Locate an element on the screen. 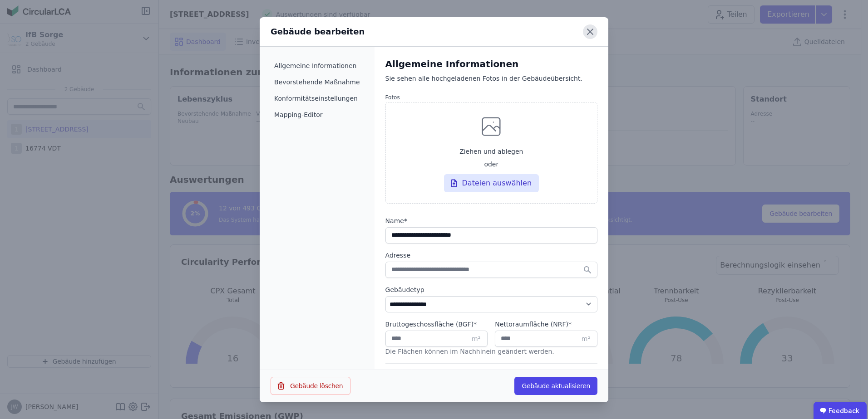 Image resolution: width=868 pixels, height=419 pixels. div: Sie sehen alle hochgeladenen Fotos in der Gebäudeübersicht. is located at coordinates (491, 83).